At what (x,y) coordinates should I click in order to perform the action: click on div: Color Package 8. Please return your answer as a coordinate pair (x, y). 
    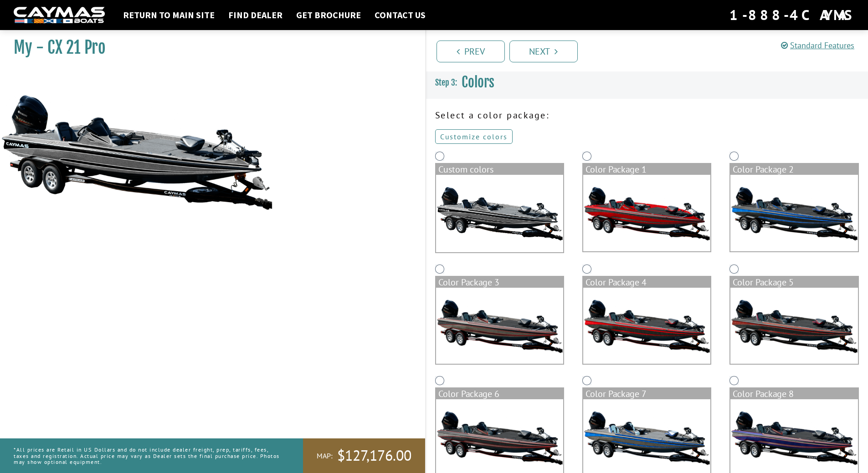
    Looking at the image, I should click on (794, 394).